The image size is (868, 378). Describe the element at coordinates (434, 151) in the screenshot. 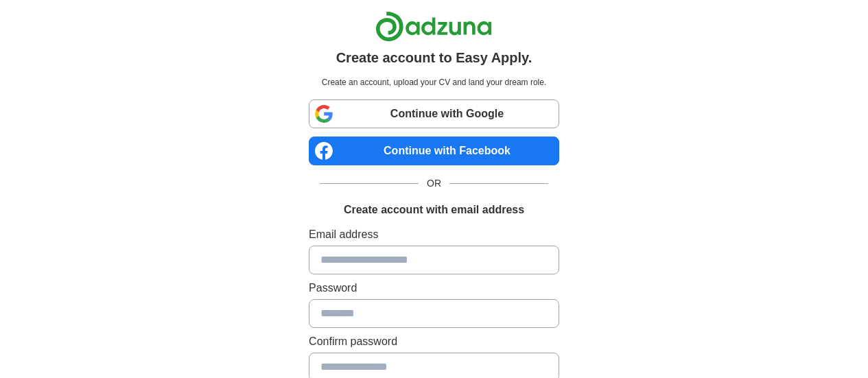

I see `a: Continue with Facebook` at that location.